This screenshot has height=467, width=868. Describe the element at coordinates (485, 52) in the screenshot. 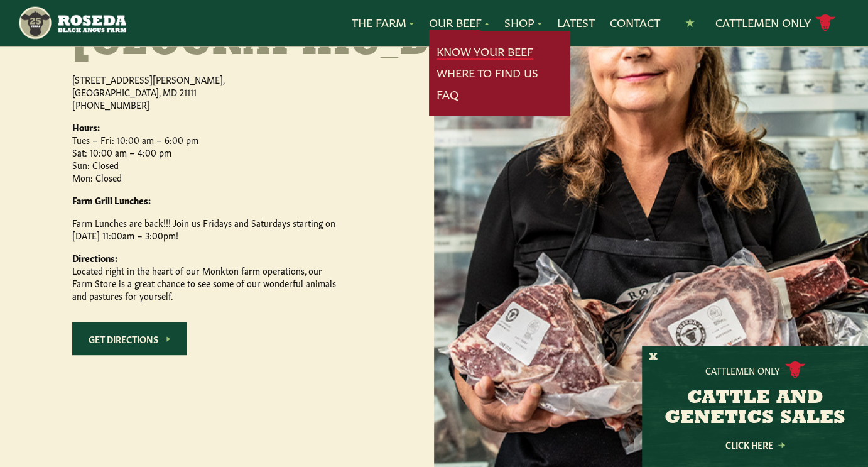

I see `a: Know Your Beef` at that location.